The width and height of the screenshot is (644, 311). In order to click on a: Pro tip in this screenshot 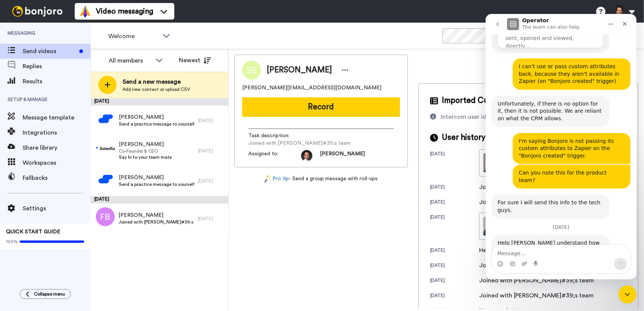, I will do `click(277, 179)`.